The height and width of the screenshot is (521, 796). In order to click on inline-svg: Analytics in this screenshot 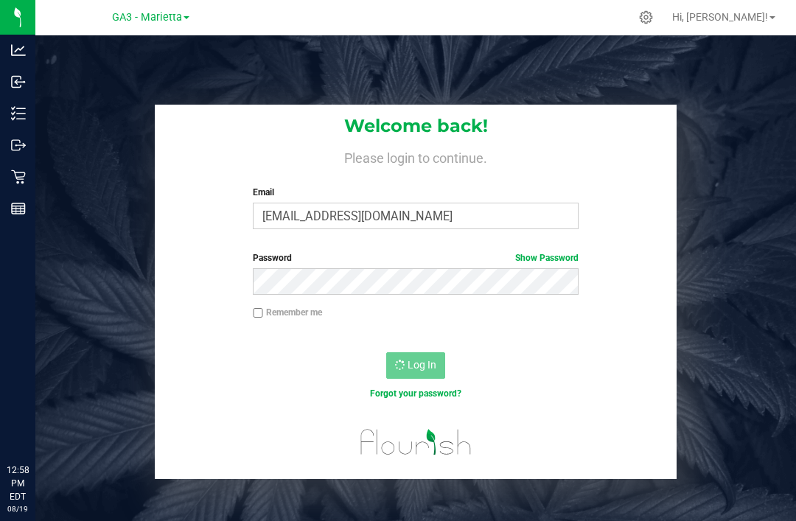, I will do `click(18, 50)`.